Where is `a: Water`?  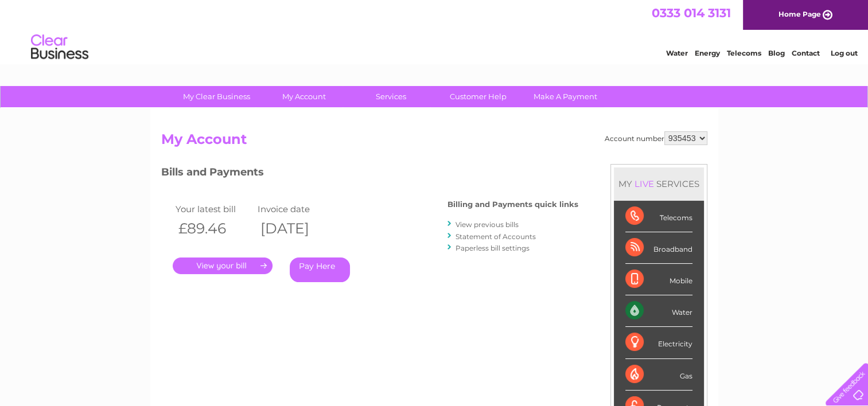
a: Water is located at coordinates (677, 53).